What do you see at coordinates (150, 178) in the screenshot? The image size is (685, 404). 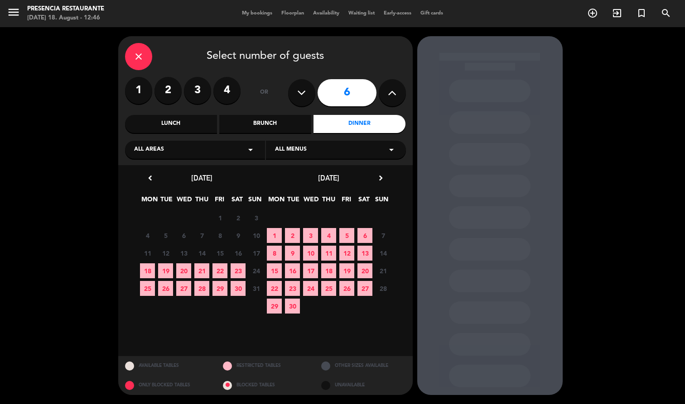 I see `i: chevron_left` at bounding box center [150, 178].